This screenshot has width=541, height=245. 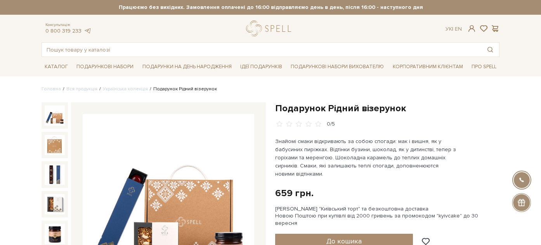 I want to click on a: Подарунки на День народження, so click(x=187, y=67).